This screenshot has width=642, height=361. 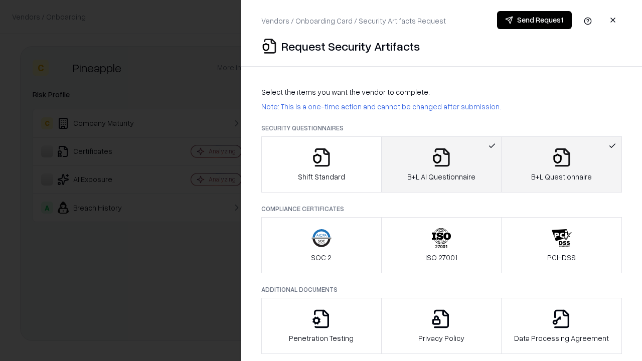 I want to click on p: Compliance Certificates, so click(x=441, y=209).